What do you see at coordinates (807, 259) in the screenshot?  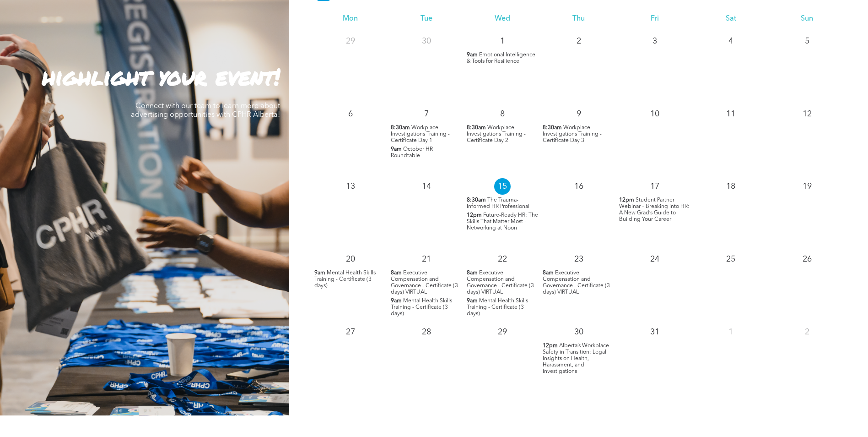 I see `p: 26` at bounding box center [807, 259].